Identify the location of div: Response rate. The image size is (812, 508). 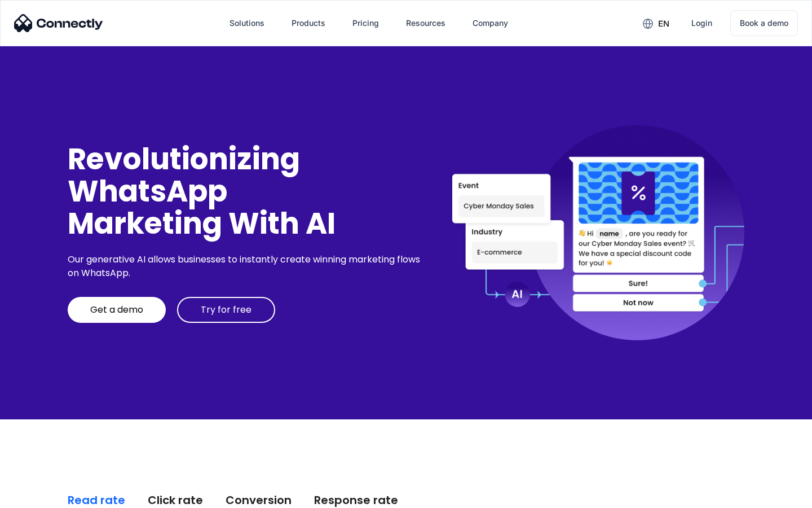
(356, 500).